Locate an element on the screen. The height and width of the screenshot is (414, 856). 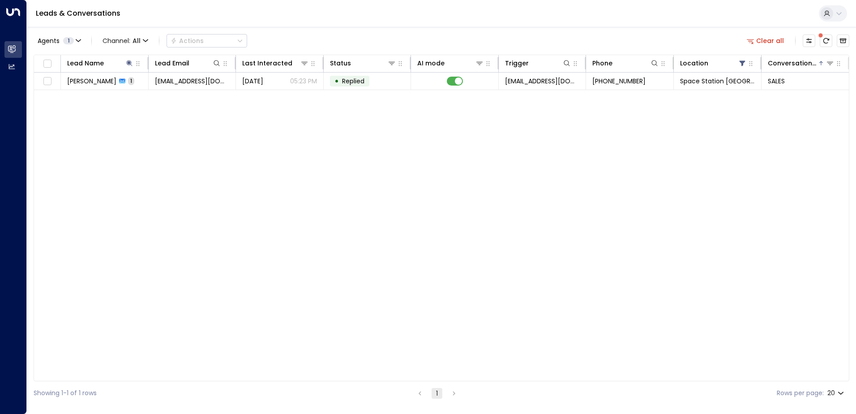
span: Aurora Cakir is located at coordinates (92, 81).